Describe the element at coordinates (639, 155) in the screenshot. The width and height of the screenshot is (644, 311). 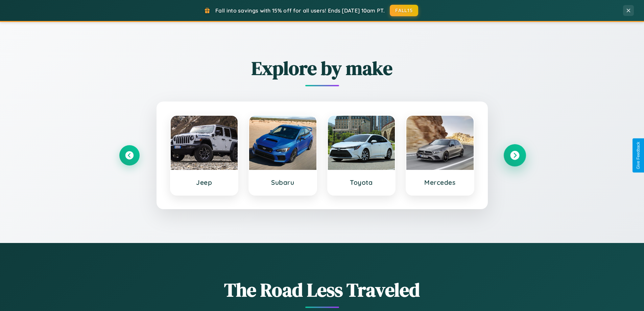
I see `div: Give Feedback` at that location.